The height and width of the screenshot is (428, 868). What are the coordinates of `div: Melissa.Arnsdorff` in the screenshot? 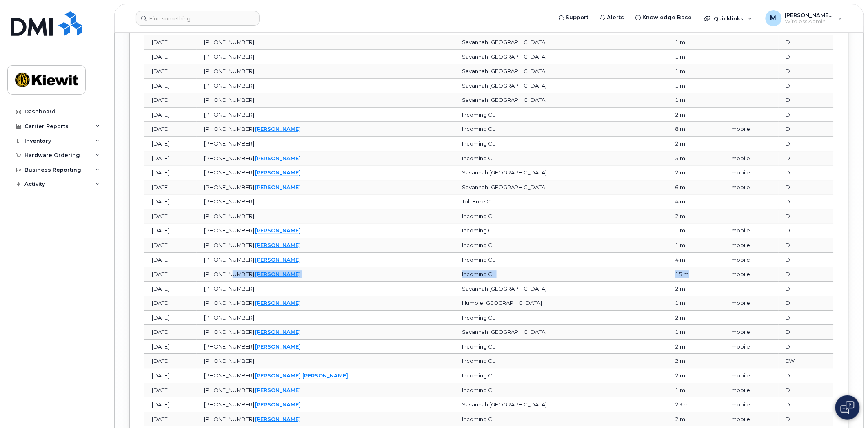 It's located at (804, 19).